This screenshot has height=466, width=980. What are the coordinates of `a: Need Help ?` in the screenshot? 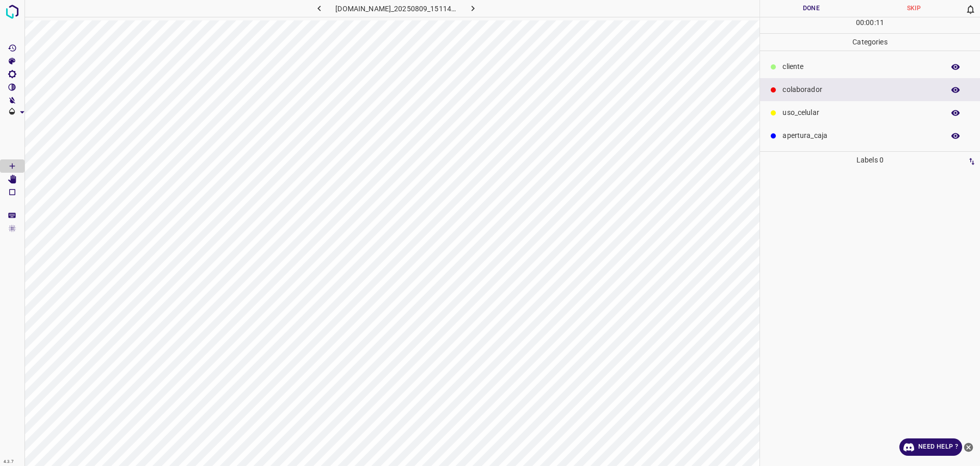 It's located at (931, 446).